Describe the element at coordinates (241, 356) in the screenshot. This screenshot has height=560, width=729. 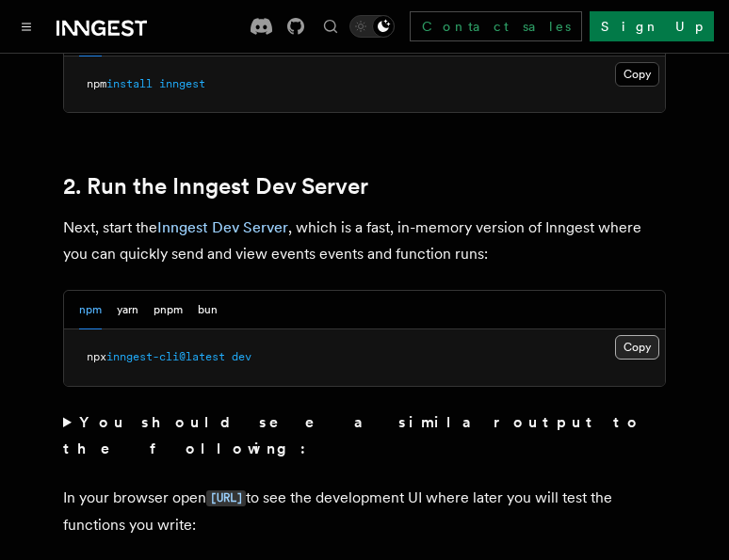
I see `span: dev` at that location.